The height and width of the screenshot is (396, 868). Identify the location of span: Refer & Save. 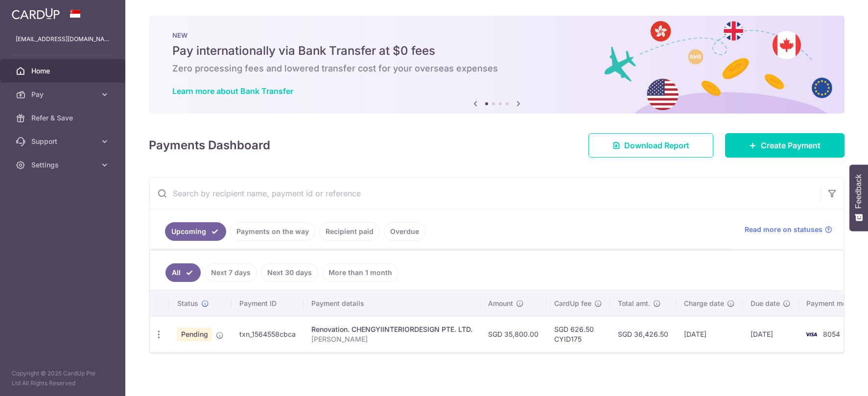
(64, 118).